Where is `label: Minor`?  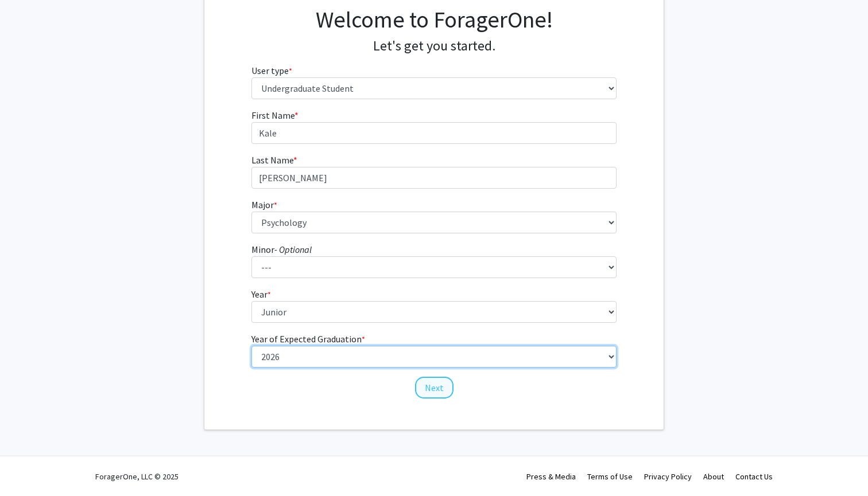 label: Minor is located at coordinates (281, 249).